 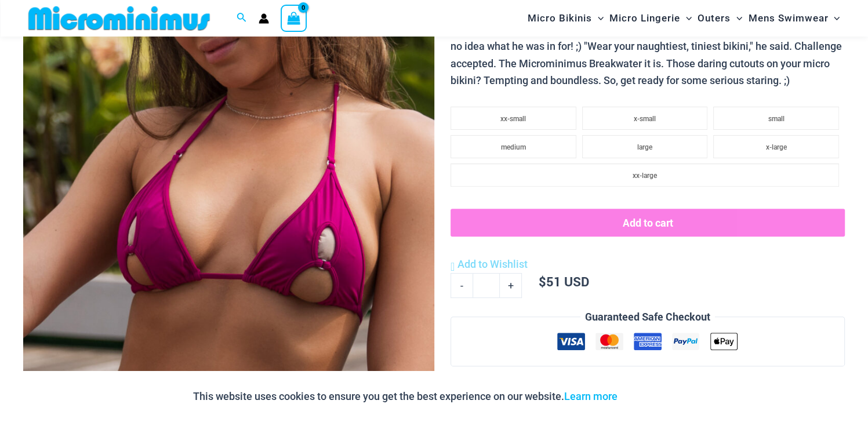 I want to click on a: OutersMenu ToggleMenu Toggle, so click(x=720, y=18).